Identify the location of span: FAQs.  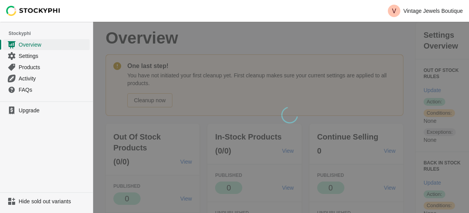
(53, 90).